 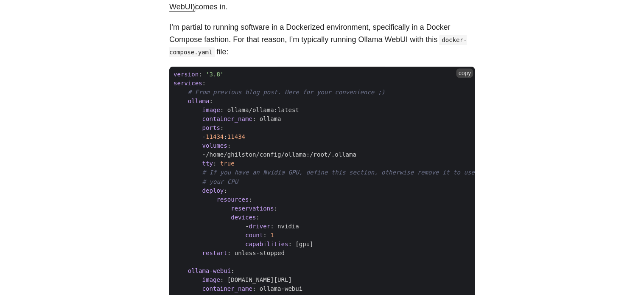 What do you see at coordinates (228, 163) in the screenshot?
I see `span: true` at bounding box center [228, 163].